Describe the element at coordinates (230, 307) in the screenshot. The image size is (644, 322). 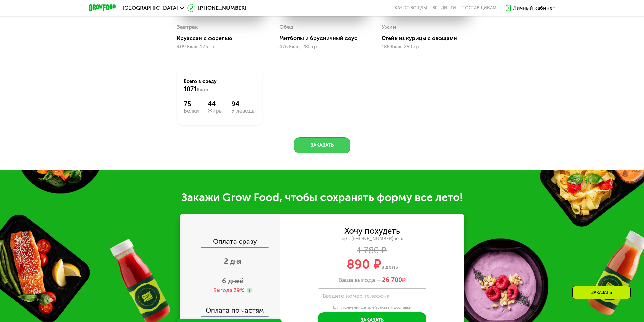
I see `div: Оплата по частям` at that location.